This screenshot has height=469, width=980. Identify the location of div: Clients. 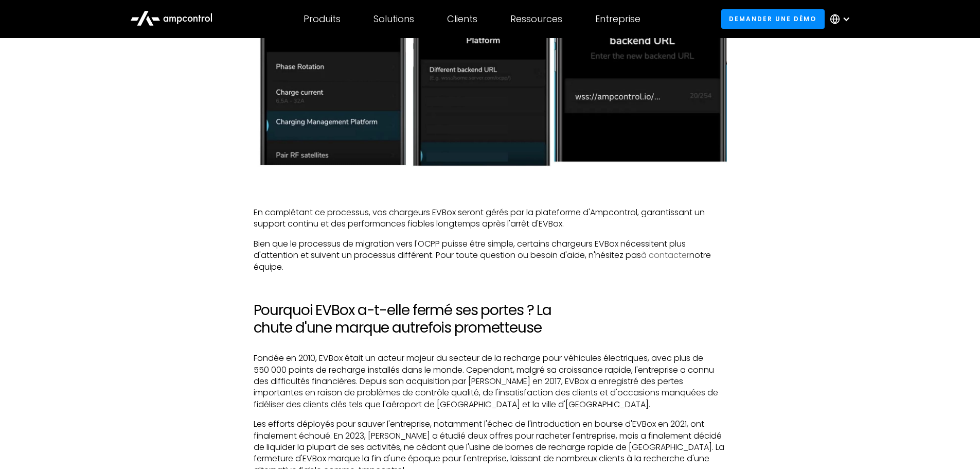
(462, 19).